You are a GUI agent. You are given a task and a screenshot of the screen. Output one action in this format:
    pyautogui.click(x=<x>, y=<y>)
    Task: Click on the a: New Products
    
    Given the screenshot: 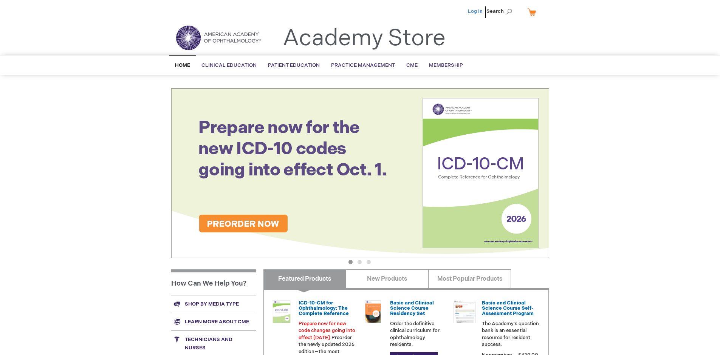 What is the action you would take?
    pyautogui.click(x=387, y=279)
    